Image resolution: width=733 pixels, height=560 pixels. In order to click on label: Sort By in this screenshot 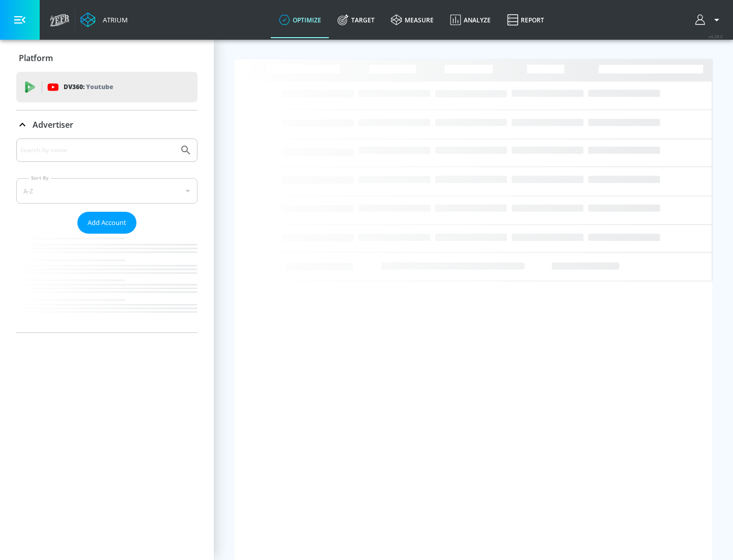, I will do `click(40, 178)`.